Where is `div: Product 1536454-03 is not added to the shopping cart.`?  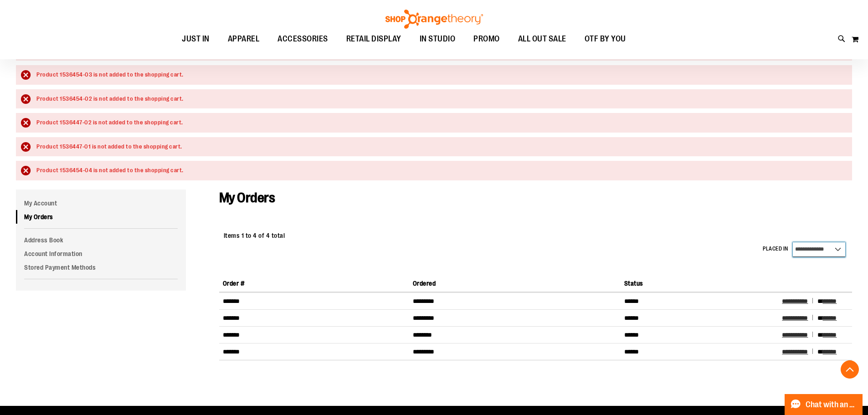
div: Product 1536454-03 is not added to the shopping cart. is located at coordinates (439, 75).